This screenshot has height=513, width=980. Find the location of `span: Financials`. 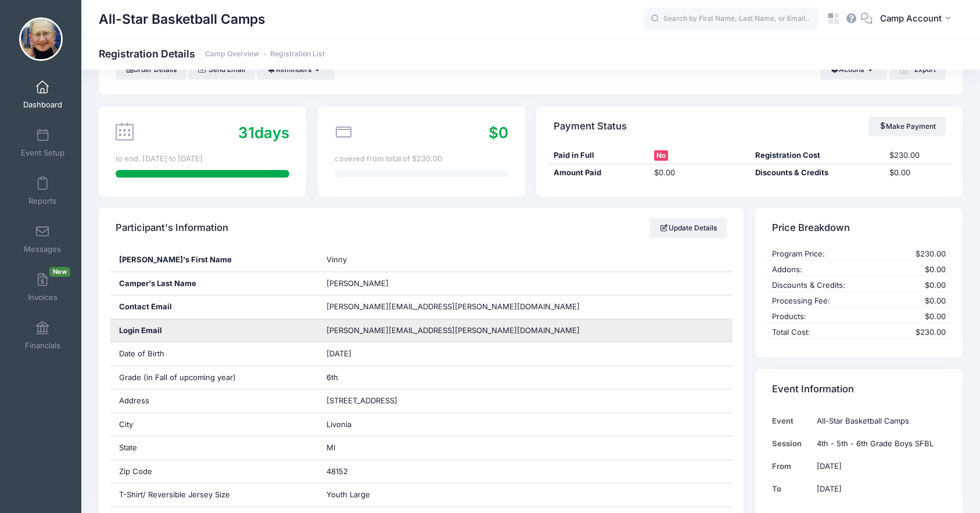

span: Financials is located at coordinates (42, 346).